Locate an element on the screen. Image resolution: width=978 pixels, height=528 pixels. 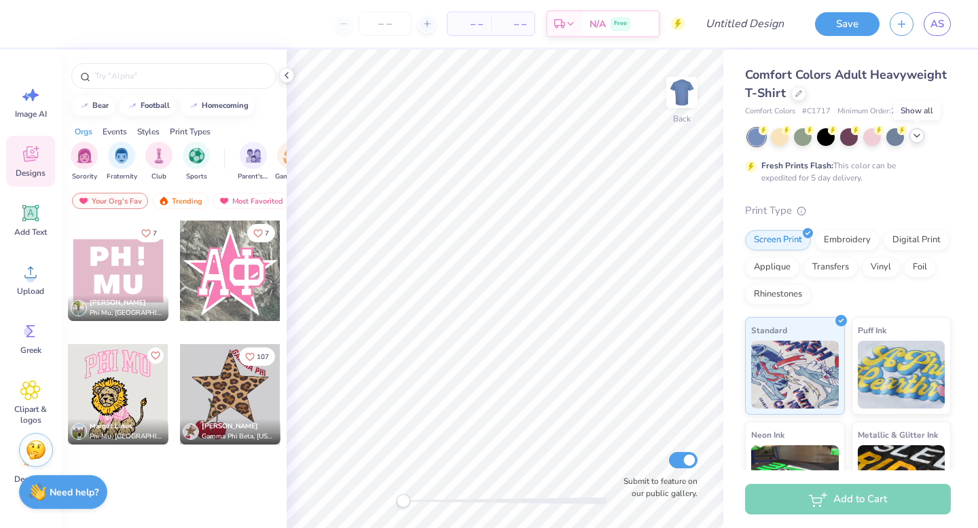
span: Image AI is located at coordinates (31, 114).